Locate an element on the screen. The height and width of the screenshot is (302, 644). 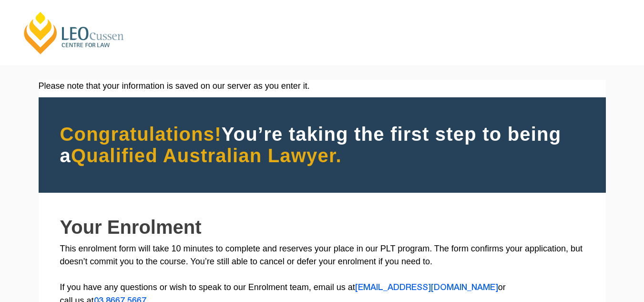
h2: Your Enrolment is located at coordinates (323, 227).